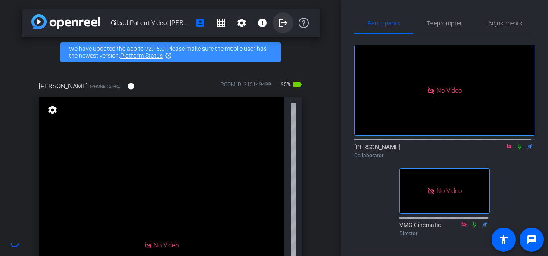 Image resolution: width=548 pixels, height=256 pixels. Describe the element at coordinates (200, 23) in the screenshot. I see `mat-icon: account_box` at that location.